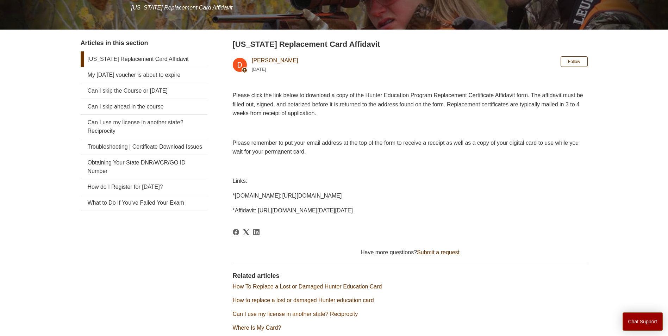 The width and height of the screenshot is (668, 336). Describe the element at coordinates (256, 232) in the screenshot. I see `svg: Share this page on LinkedIn` at that location.